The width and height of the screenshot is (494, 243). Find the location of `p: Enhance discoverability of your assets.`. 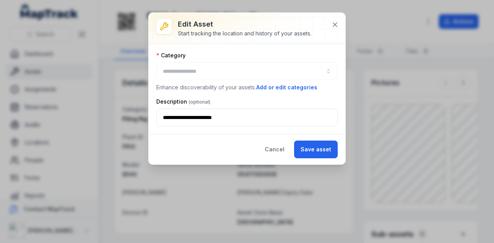

p: Enhance discoverability of your assets. is located at coordinates (247, 88).